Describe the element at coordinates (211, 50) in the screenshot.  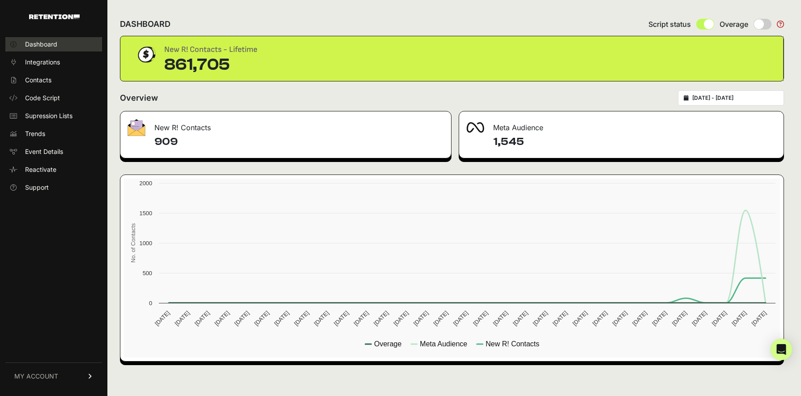
I see `div: New R! Contacts - Lifetime` at that location.